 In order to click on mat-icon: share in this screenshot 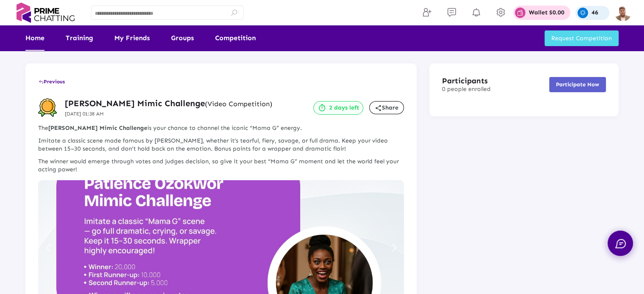, I will do `click(378, 108)`.